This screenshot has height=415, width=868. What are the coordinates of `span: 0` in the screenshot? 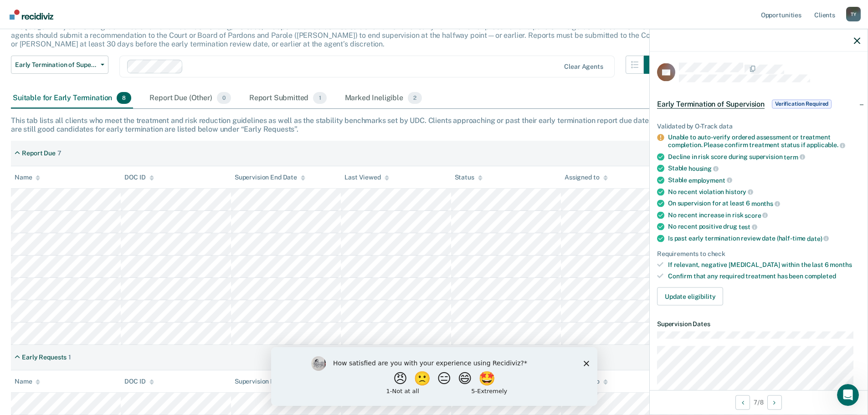 It's located at (224, 98).